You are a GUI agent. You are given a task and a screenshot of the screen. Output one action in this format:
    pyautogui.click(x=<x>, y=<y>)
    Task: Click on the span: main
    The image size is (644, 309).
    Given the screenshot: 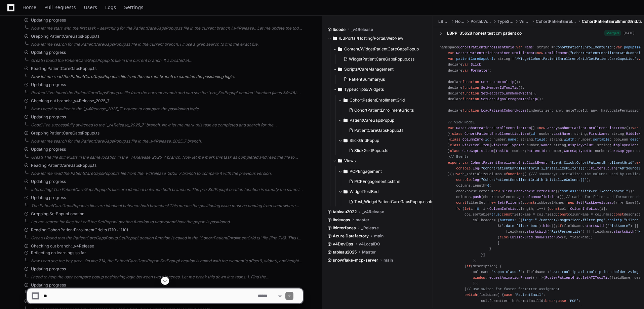 What is the action you would take?
    pyautogui.click(x=388, y=260)
    